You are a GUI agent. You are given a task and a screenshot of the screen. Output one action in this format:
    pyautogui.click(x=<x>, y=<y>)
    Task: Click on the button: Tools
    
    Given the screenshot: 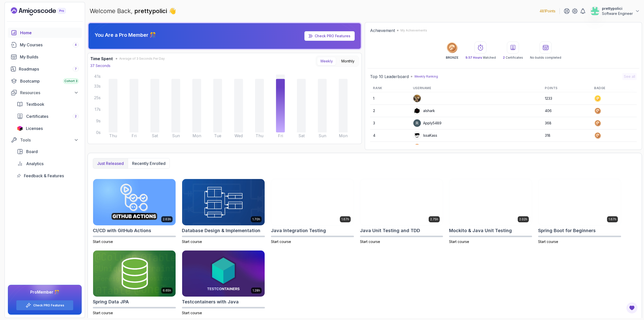 What is the action you would take?
    pyautogui.click(x=45, y=140)
    